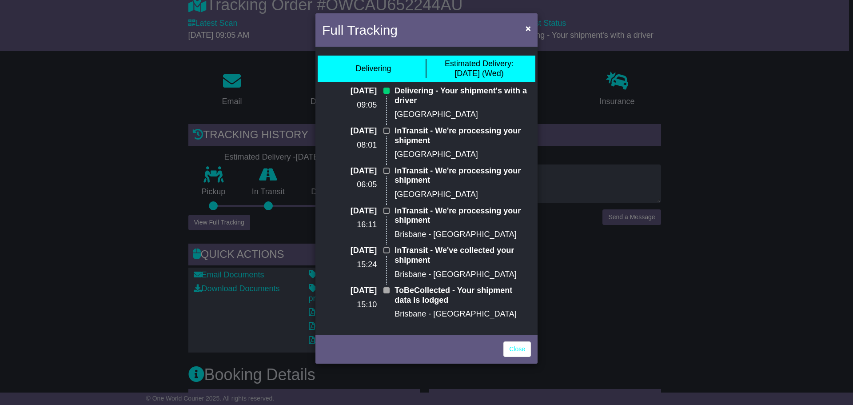 This screenshot has width=853, height=405. Describe the element at coordinates (463, 255) in the screenshot. I see `p: InTransit - We've collected your shipment` at that location.